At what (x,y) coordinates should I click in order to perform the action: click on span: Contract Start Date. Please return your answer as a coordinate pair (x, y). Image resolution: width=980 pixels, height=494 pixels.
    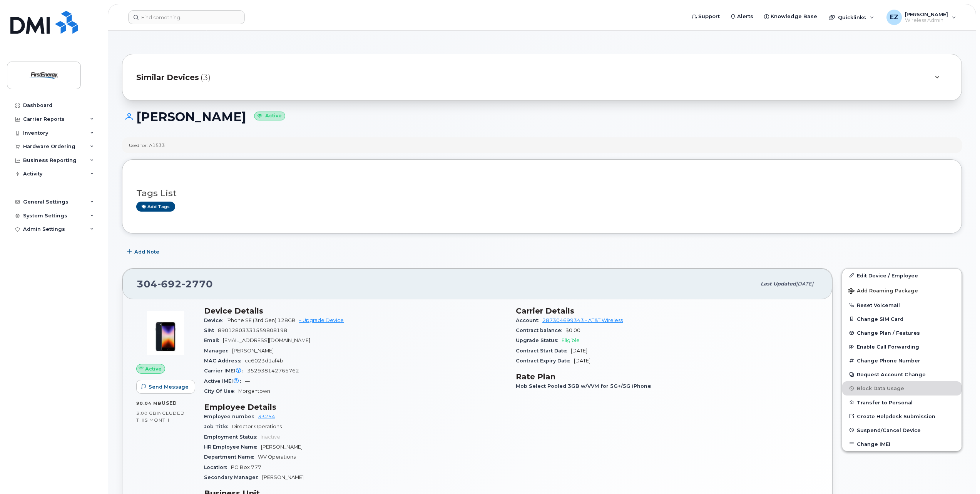
    Looking at the image, I should click on (543, 350).